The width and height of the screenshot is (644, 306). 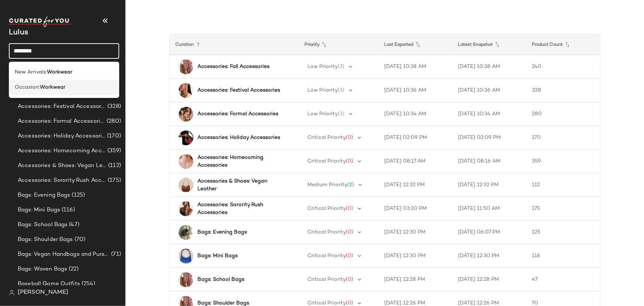 I want to click on span: (170), so click(x=113, y=136).